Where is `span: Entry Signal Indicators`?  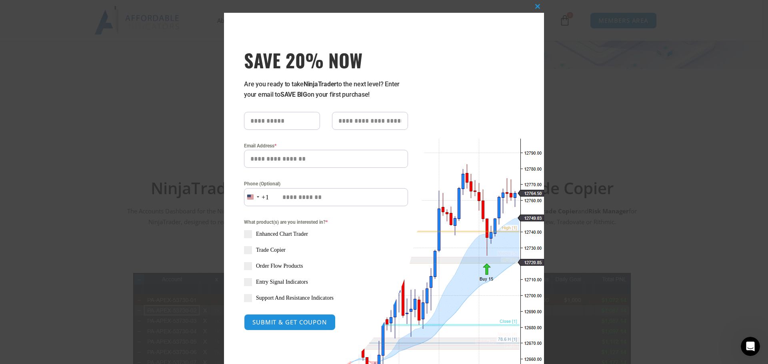 span: Entry Signal Indicators is located at coordinates (282, 282).